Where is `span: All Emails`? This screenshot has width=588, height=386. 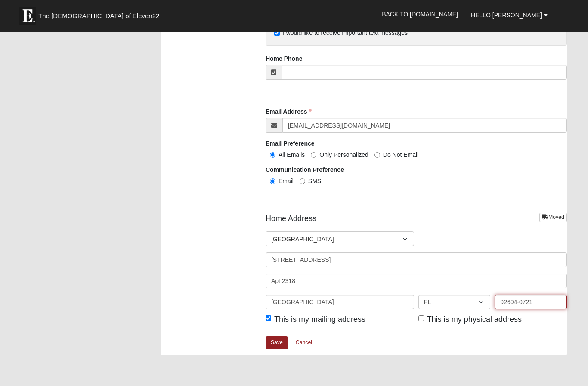
span: All Emails is located at coordinates (291, 155).